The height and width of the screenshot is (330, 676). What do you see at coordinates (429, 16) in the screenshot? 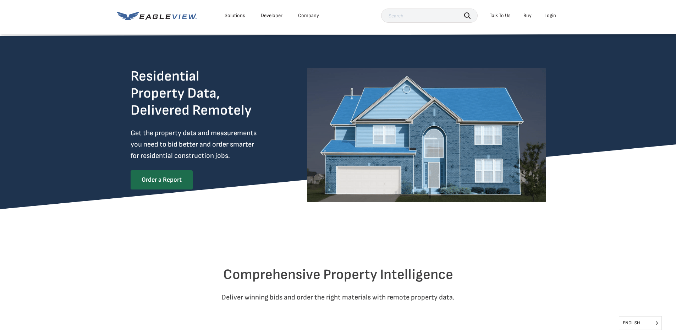
I see `input: Search` at bounding box center [429, 16].